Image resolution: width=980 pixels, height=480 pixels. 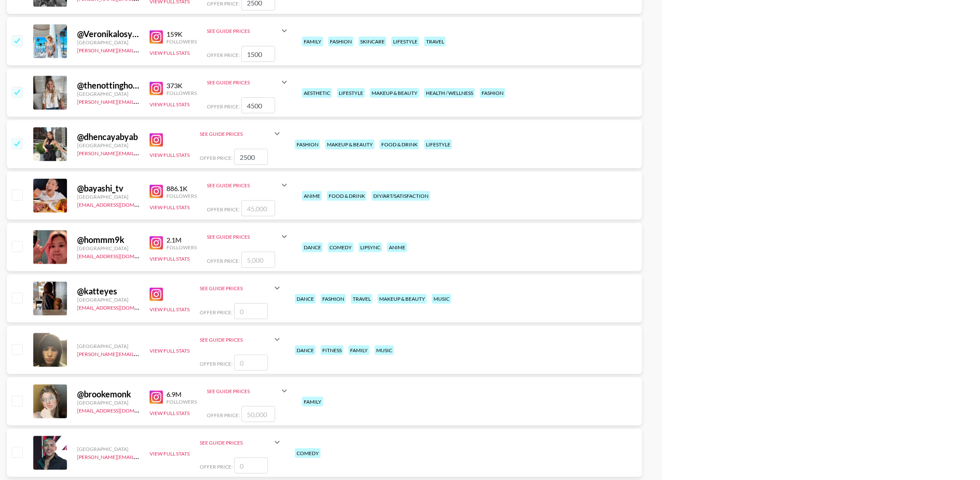 What do you see at coordinates (347, 196) in the screenshot?
I see `div: food & drink` at bounding box center [347, 196].